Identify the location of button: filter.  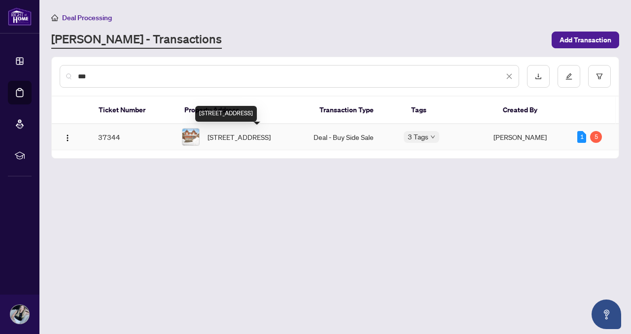
(600, 76).